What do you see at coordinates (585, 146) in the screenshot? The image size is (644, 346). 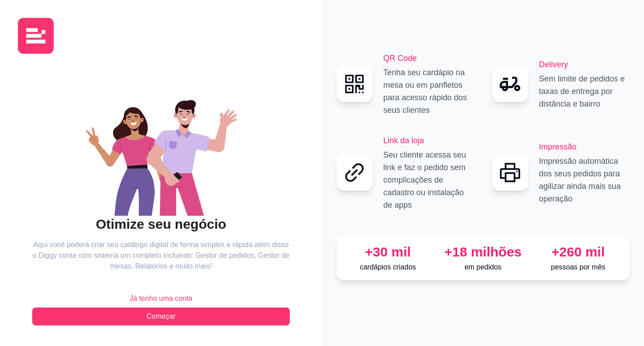 I see `h2: Impressão` at bounding box center [585, 146].